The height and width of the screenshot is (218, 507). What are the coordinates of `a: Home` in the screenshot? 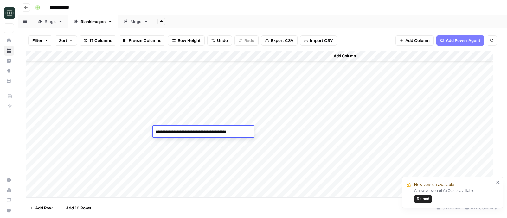 It's located at (9, 41).